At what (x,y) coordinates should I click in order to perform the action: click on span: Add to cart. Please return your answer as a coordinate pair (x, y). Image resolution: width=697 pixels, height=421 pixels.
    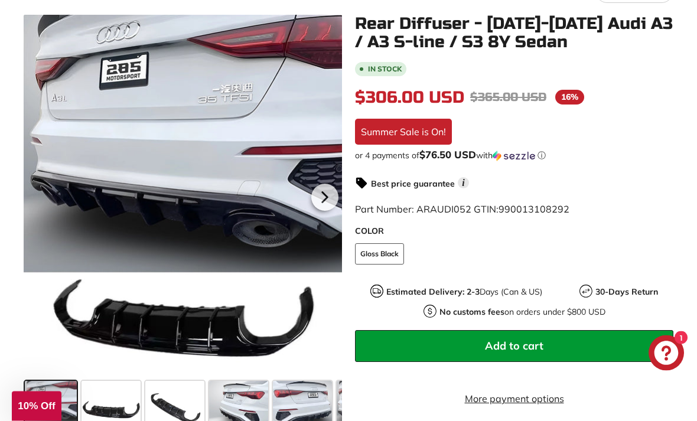
    Looking at the image, I should click on (514, 346).